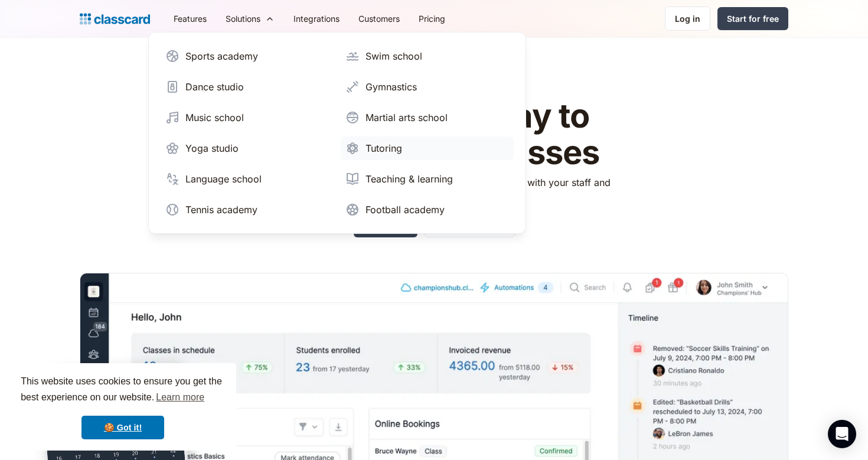 This screenshot has width=868, height=460. What do you see at coordinates (384, 148) in the screenshot?
I see `div: Tutoring` at bounding box center [384, 148].